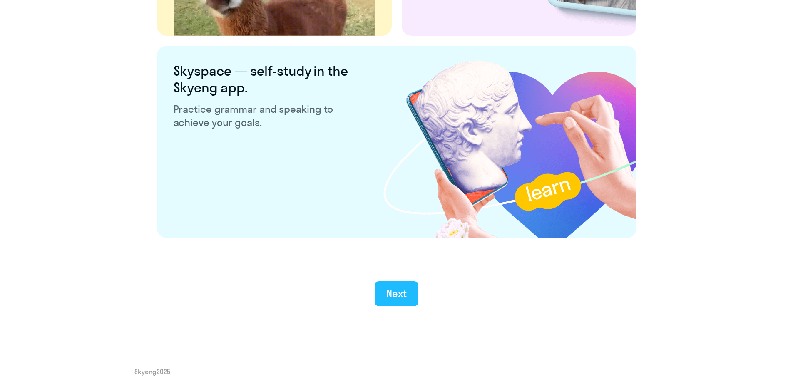  What do you see at coordinates (271, 116) in the screenshot?
I see `p: Practice grammar and speaking to achieve your goals.` at bounding box center [271, 116].